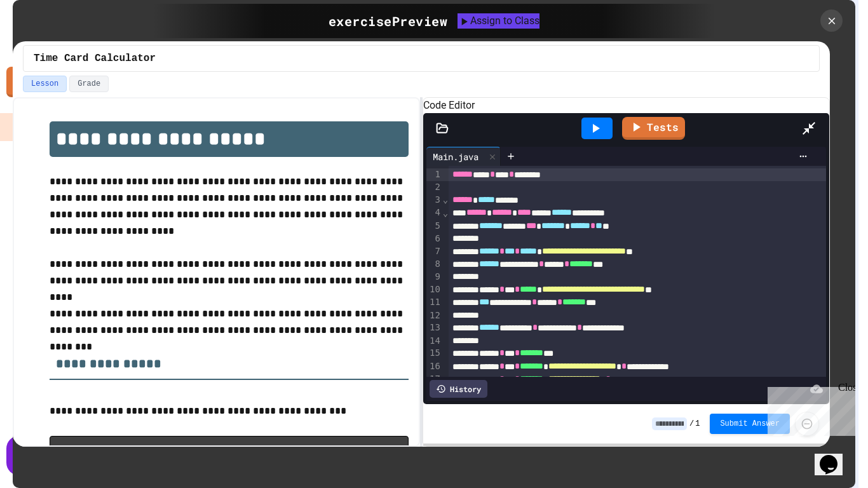 This screenshot has width=868, height=488. I want to click on div: 3, so click(434, 200).